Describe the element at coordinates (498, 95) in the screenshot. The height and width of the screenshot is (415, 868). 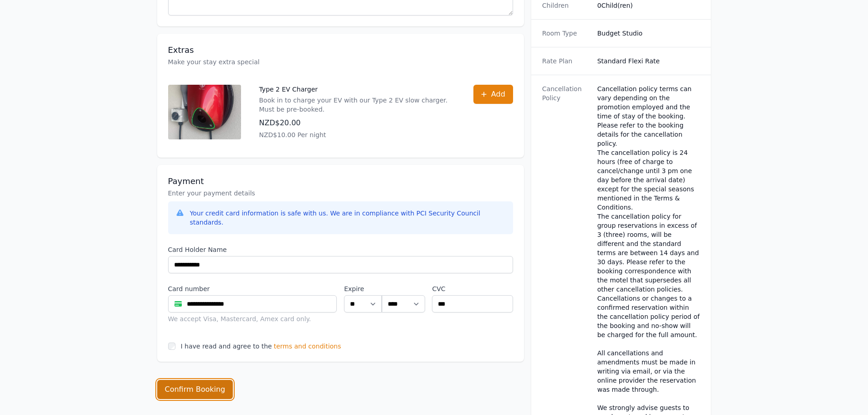
I see `span: Add` at that location.